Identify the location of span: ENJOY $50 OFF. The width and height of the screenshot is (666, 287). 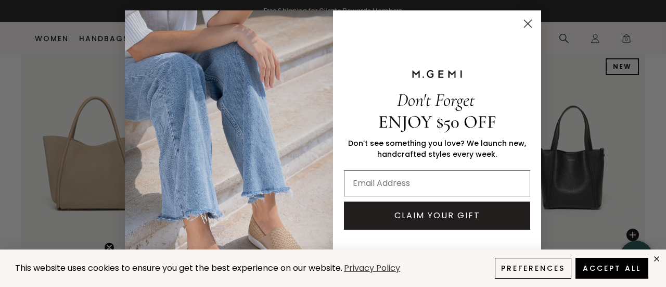
(437, 122).